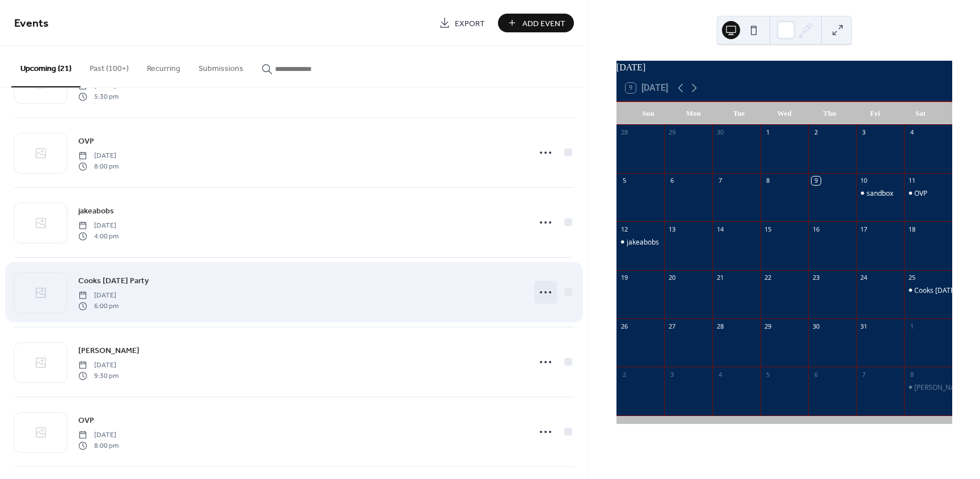 This screenshot has width=980, height=479. Describe the element at coordinates (624, 278) in the screenshot. I see `div: 19` at that location.